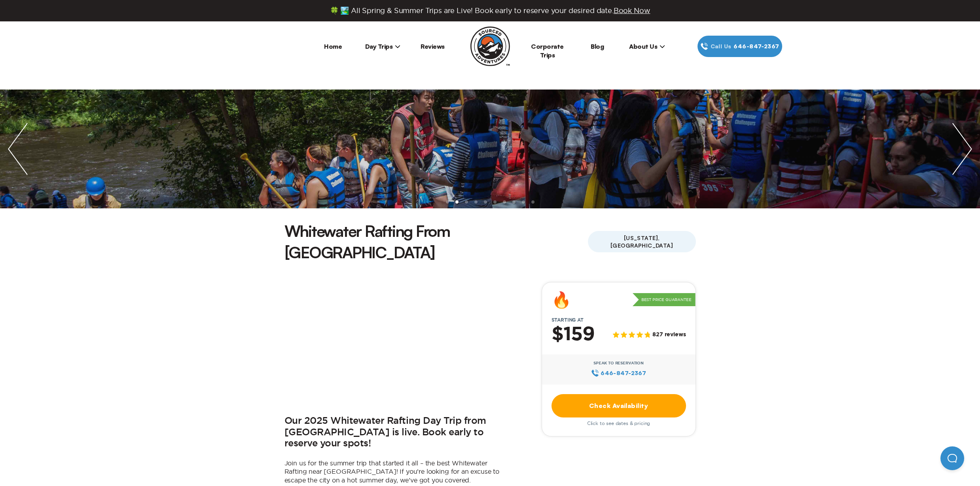 The height and width of the screenshot is (486, 980). Describe the element at coordinates (490, 11) in the screenshot. I see `span: 🍀 🏞️ All Spring & Summer Trips are Live! Book early to reserve your desired date.` at that location.